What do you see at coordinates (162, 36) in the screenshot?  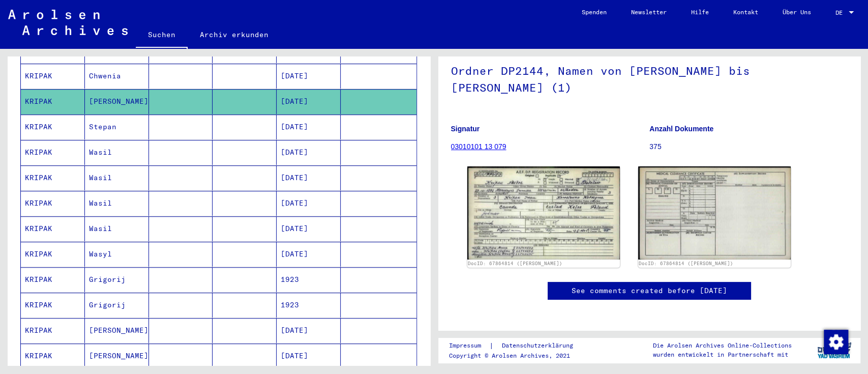 I see `a: Suchen` at bounding box center [162, 36].